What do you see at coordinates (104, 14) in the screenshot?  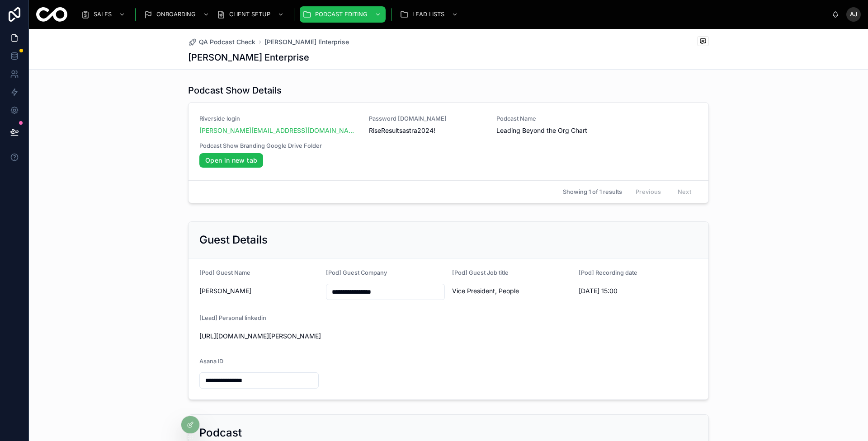 I see `a: SALES` at bounding box center [104, 14].